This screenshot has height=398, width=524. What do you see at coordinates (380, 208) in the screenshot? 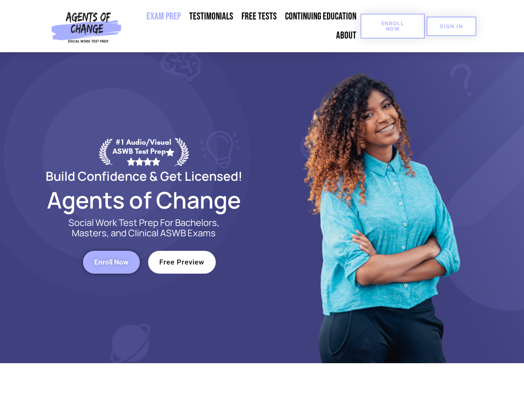
I see `img: Website Image 1 (1)` at bounding box center [380, 208].